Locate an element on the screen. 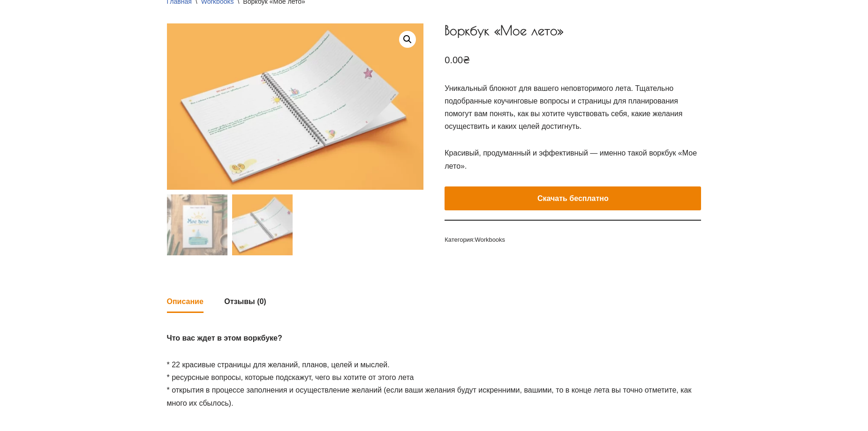 The width and height of the screenshot is (868, 431). span: Категория: is located at coordinates (572, 240).